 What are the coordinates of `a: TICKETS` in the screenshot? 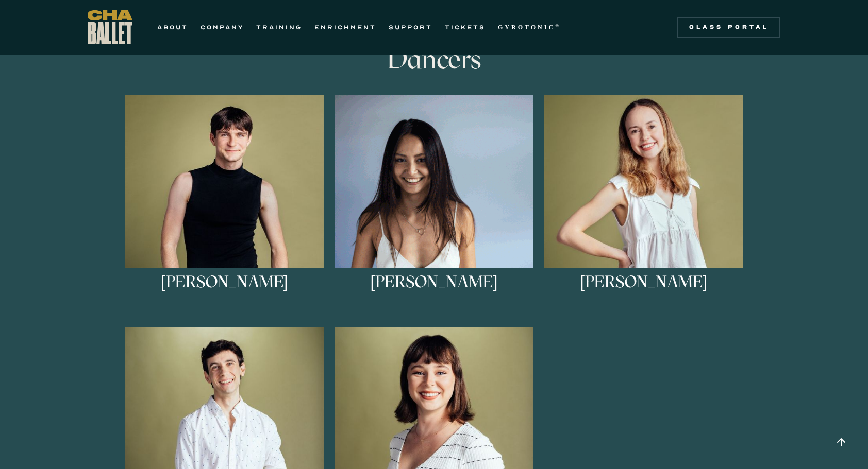 It's located at (465, 27).